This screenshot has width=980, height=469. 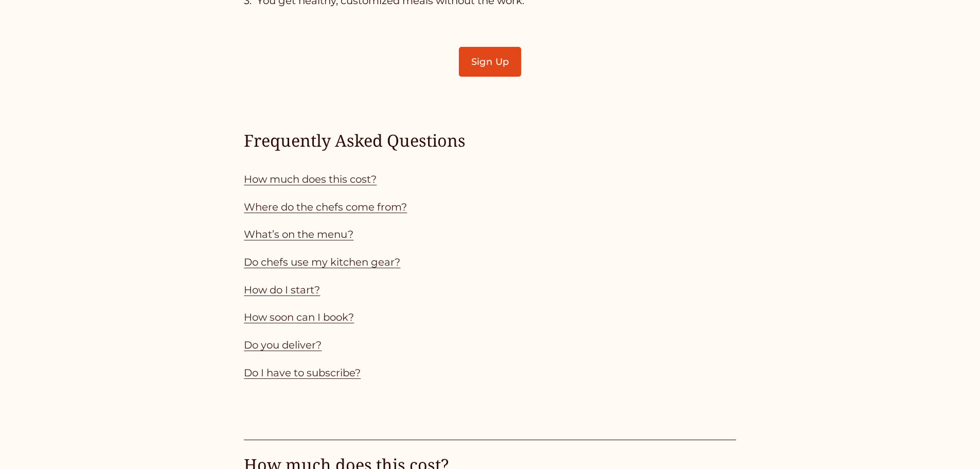 I want to click on a: Do you deliver?, so click(x=282, y=345).